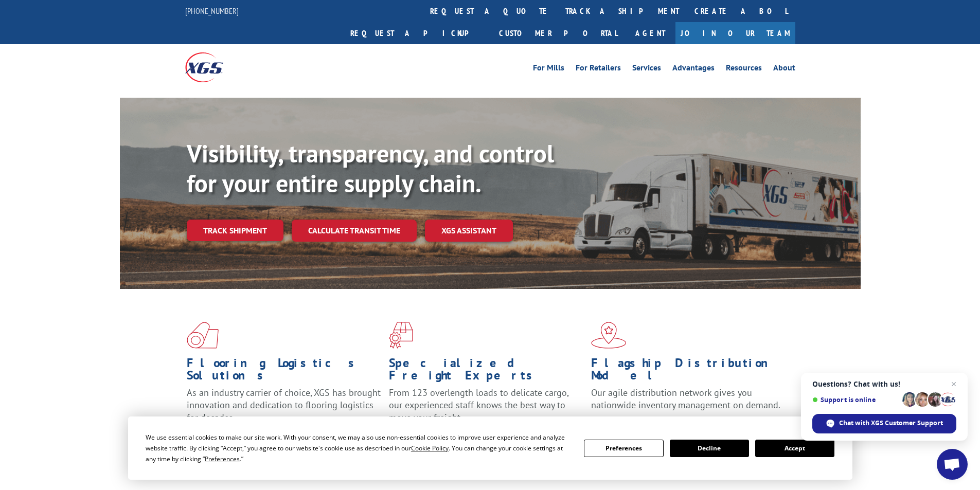 The height and width of the screenshot is (490, 980). I want to click on button: Decline, so click(709, 448).